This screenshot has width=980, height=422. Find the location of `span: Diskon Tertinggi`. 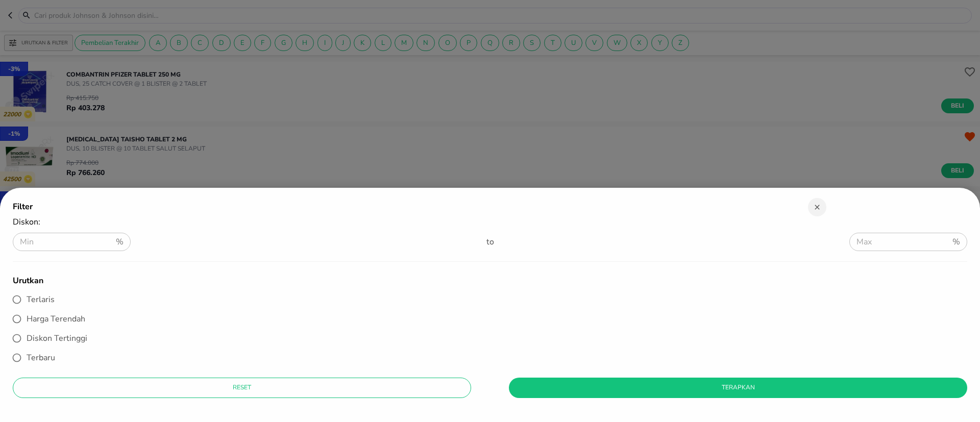

span: Diskon Tertinggi is located at coordinates (56, 339).